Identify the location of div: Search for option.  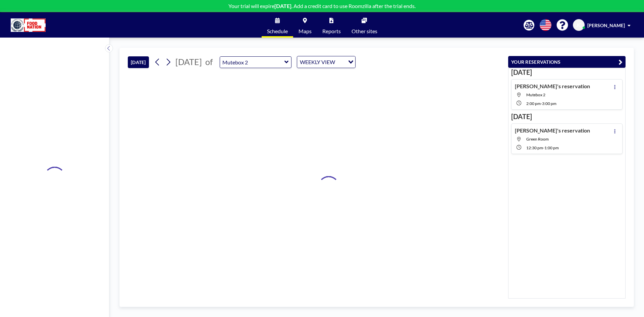
(326, 62).